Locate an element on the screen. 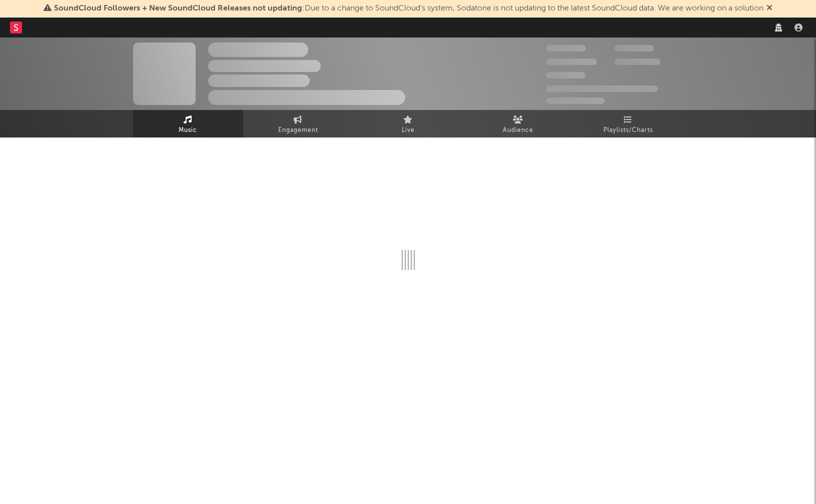 The height and width of the screenshot is (504, 816). span: Jump Score: 85.0 is located at coordinates (575, 101).